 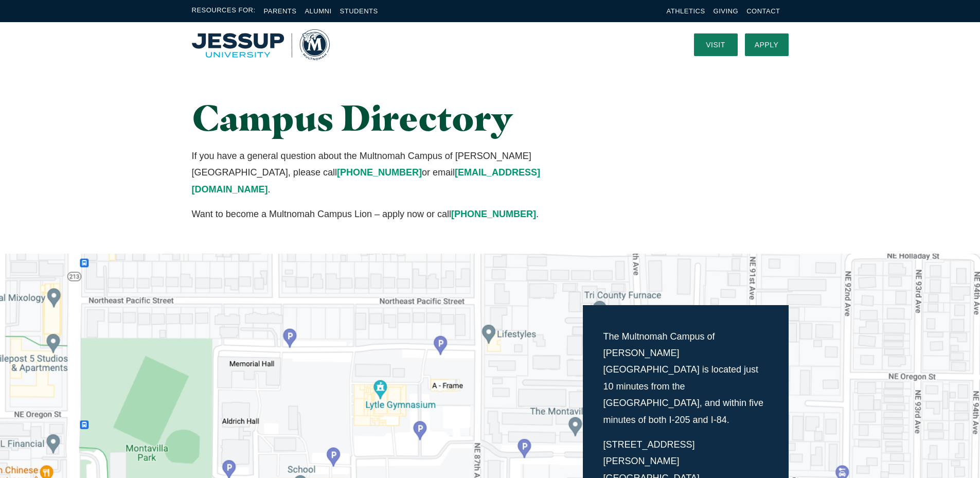 I want to click on a: Athletics, so click(x=686, y=11).